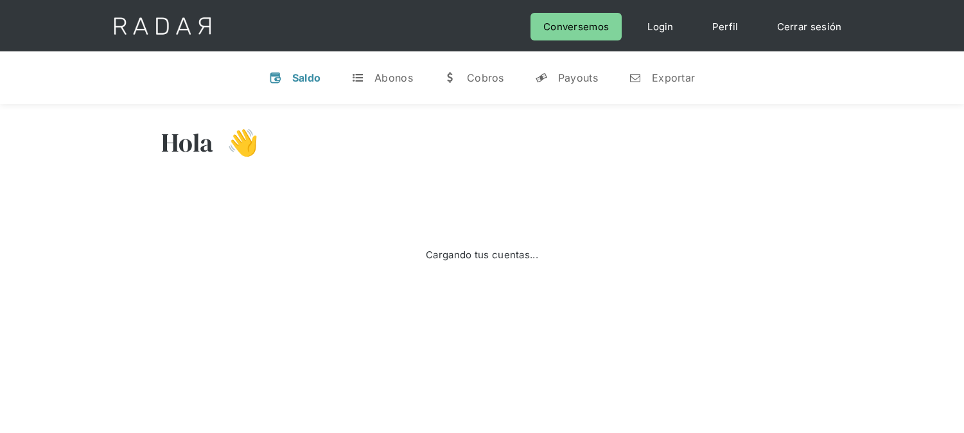 This screenshot has height=433, width=964. What do you see at coordinates (635, 78) in the screenshot?
I see `div: n` at bounding box center [635, 78].